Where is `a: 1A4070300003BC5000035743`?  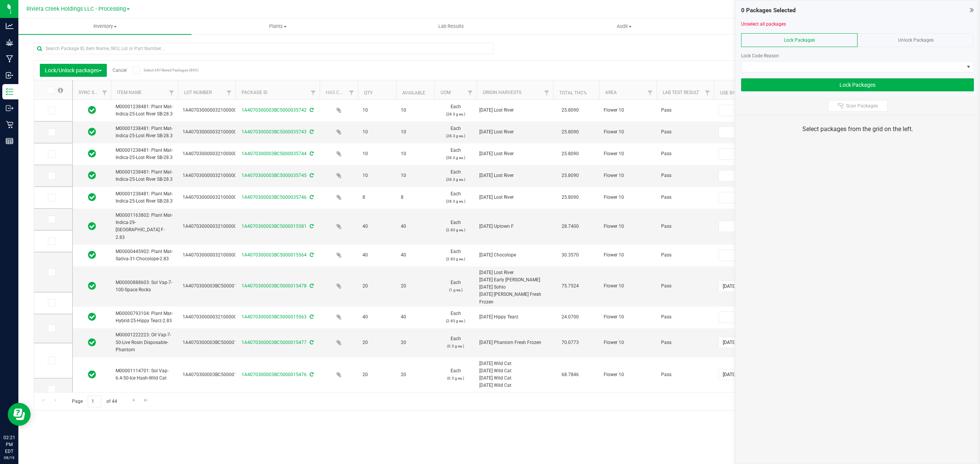
a: 1A4070300003BC5000035743 is located at coordinates (274, 132).